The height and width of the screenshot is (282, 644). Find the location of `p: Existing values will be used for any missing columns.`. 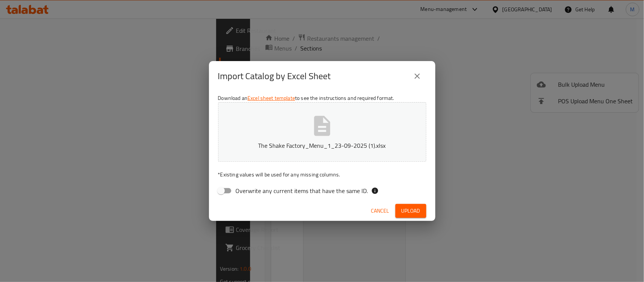

p: Existing values will be used for any missing columns. is located at coordinates (322, 174).